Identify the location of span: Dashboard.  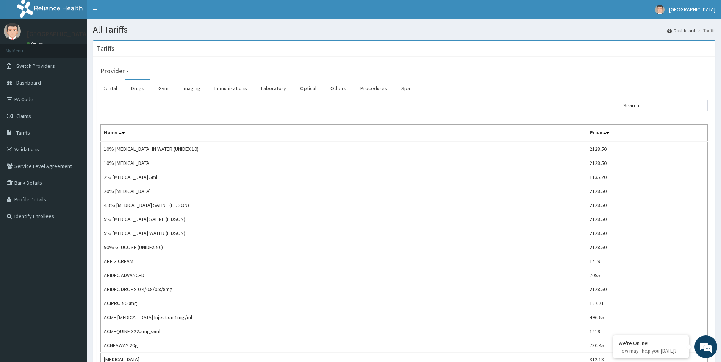
(28, 83).